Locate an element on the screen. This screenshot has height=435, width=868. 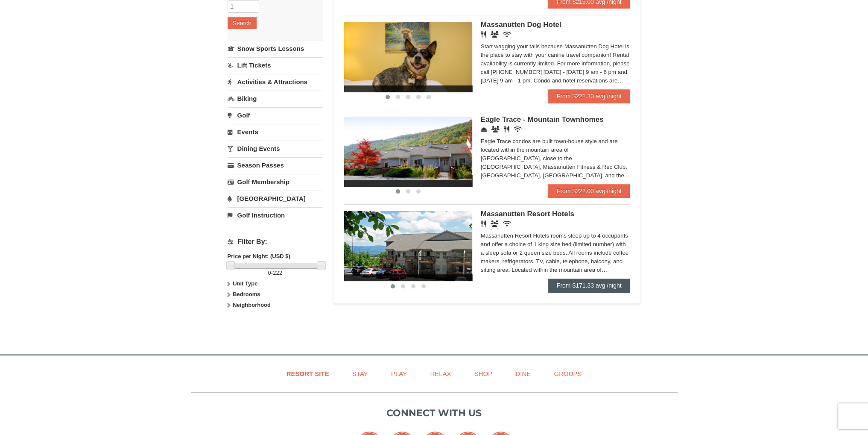
div: Massanutten Resort Hotels rooms sleep up to 4 occupants and offer a choice of 1 king size bed (li... is located at coordinates (555, 253).